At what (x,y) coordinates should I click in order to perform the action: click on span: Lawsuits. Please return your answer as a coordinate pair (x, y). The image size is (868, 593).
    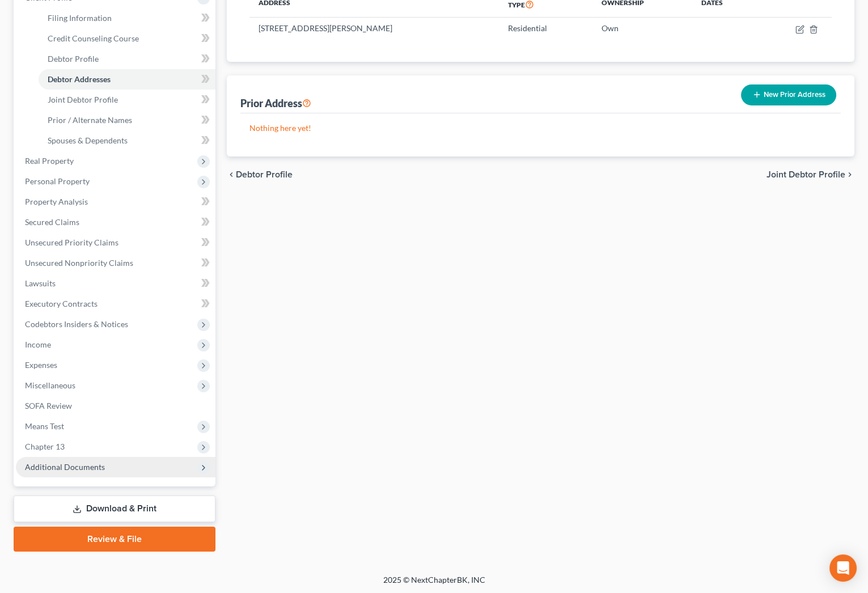
    Looking at the image, I should click on (40, 283).